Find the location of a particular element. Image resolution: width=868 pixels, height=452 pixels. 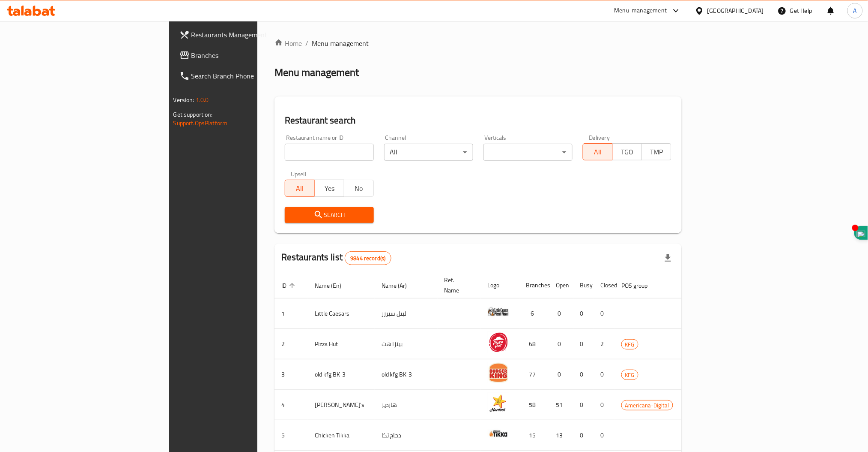

span: Version: is located at coordinates (184, 100).